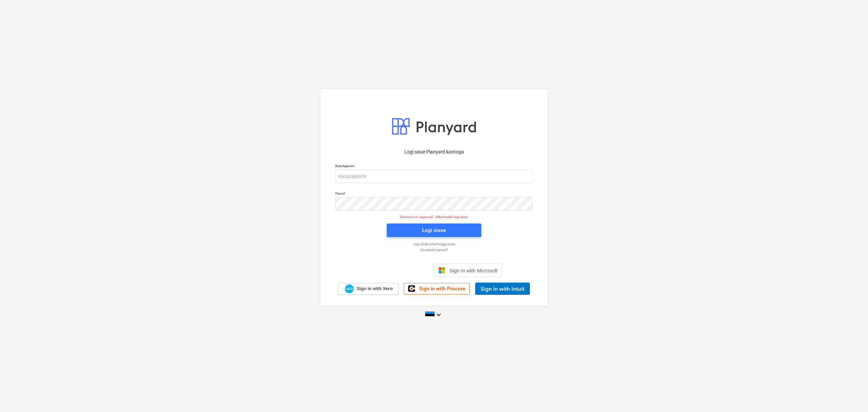  I want to click on span: Sign in with Procore, so click(442, 289).